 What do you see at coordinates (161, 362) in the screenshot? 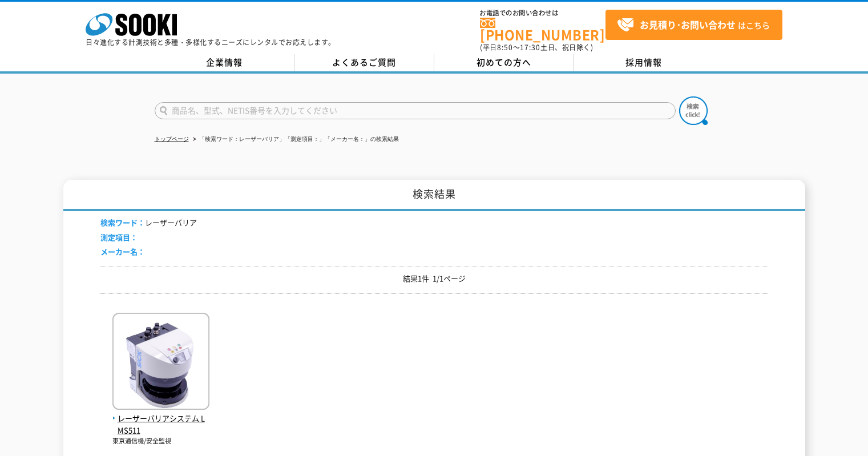
I see `img: LMS511` at bounding box center [161, 362].